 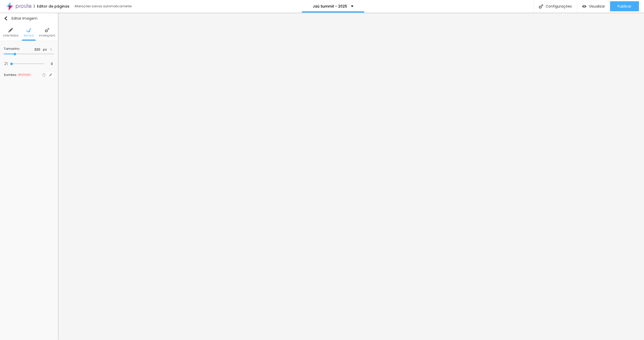 What do you see at coordinates (51, 6) in the screenshot?
I see `div: Editor de páginas` at bounding box center [51, 6].